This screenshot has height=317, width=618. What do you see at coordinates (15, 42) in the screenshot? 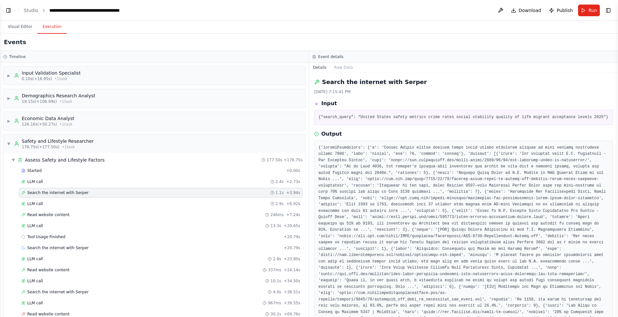
I see `h2: Events` at bounding box center [15, 42].